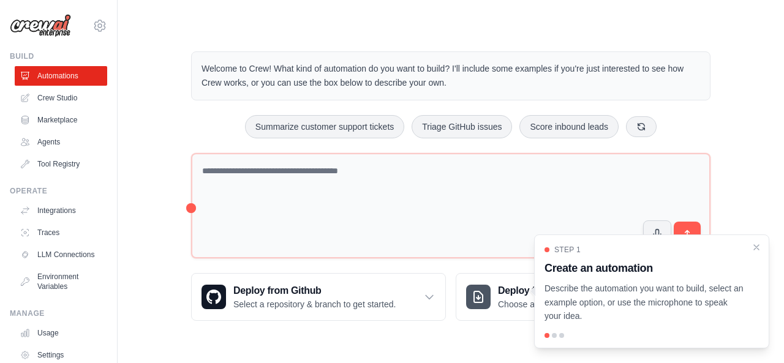 This screenshot has width=784, height=363. Describe the element at coordinates (61, 98) in the screenshot. I see `a: Crew Studio` at that location.